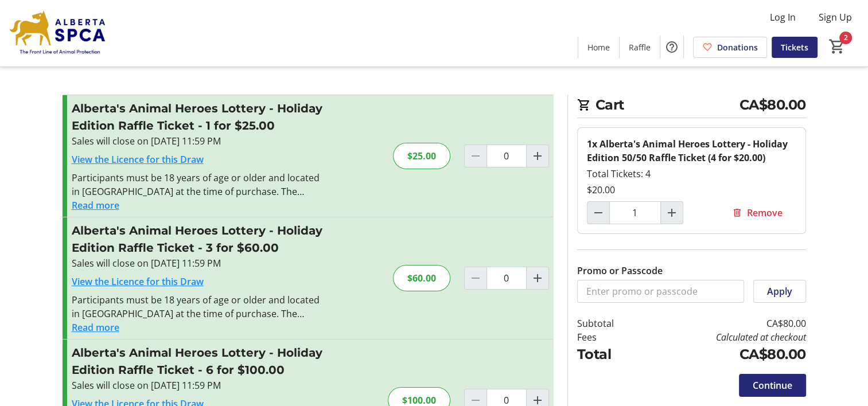  I want to click on button: Decrement by one, so click(598, 213).